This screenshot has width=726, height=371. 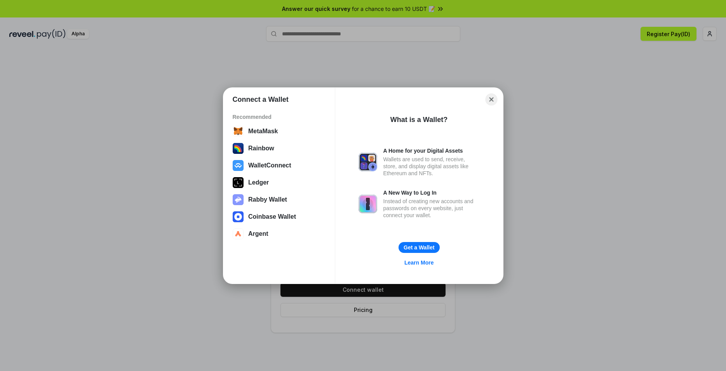 I want to click on div: Instead of creating new accounts and passwords on every website, just connect your wallet., so click(x=432, y=208).